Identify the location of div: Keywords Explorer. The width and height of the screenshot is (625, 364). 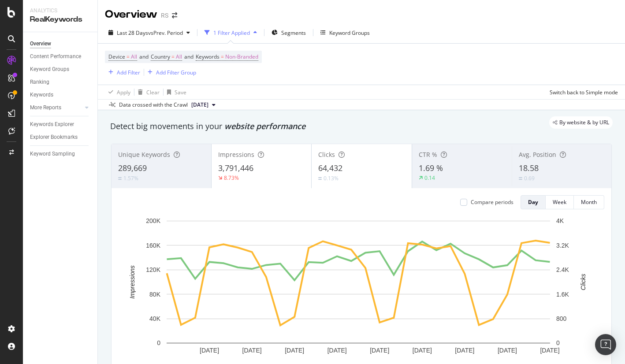
(52, 124).